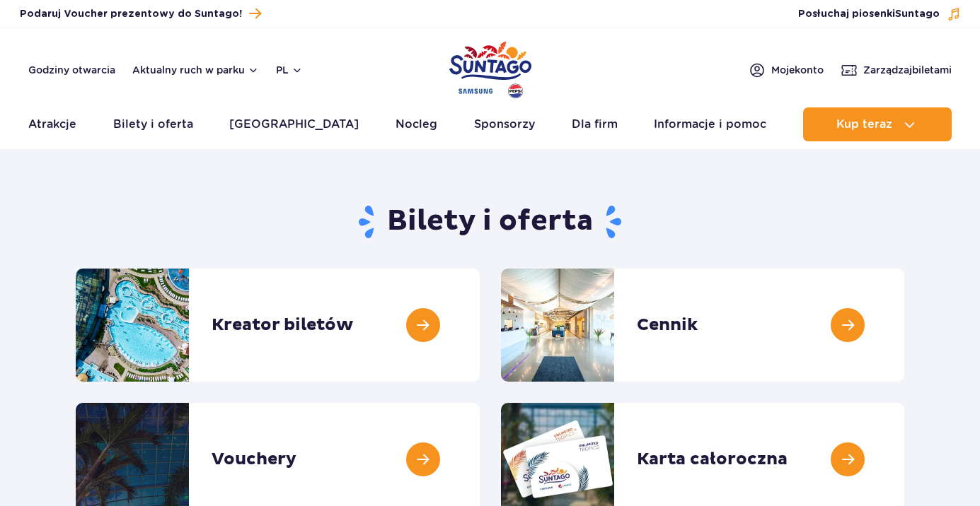 The image size is (980, 506). What do you see at coordinates (594, 124) in the screenshot?
I see `a: Dla firm` at bounding box center [594, 124].